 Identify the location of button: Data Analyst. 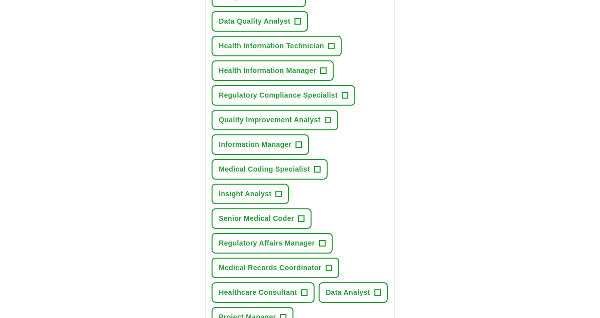
(353, 292).